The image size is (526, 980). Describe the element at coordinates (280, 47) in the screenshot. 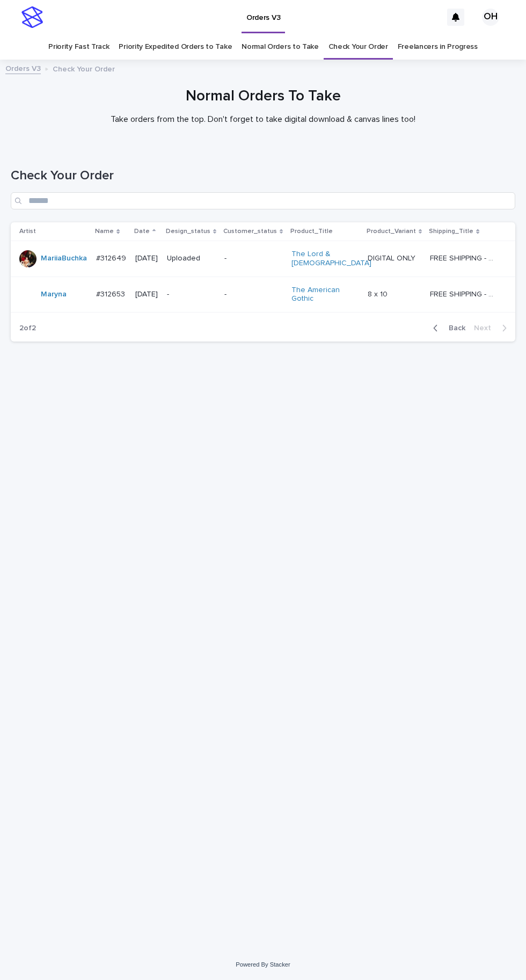

I see `a: Normal Orders to Take` at that location.